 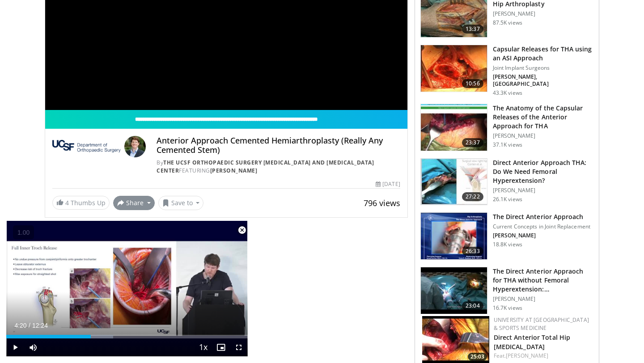 What do you see at coordinates (135, 146) in the screenshot?
I see `img: Avatar` at bounding box center [135, 146].